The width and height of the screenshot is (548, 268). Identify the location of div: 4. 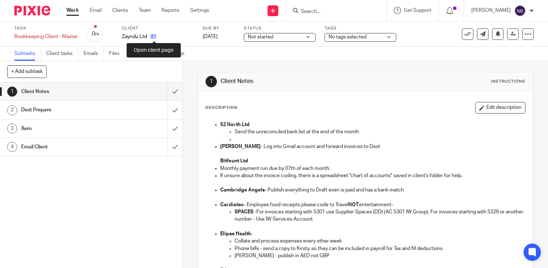
(12, 147).